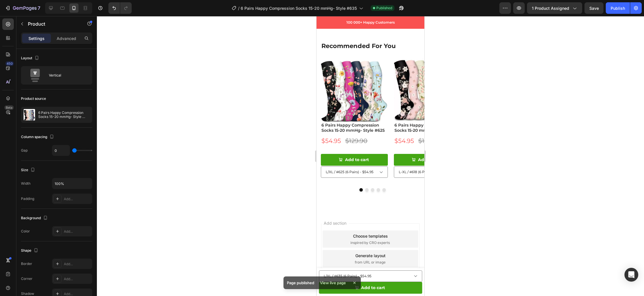 The width and height of the screenshot is (644, 296). I want to click on div: Generate layout, so click(54, 239).